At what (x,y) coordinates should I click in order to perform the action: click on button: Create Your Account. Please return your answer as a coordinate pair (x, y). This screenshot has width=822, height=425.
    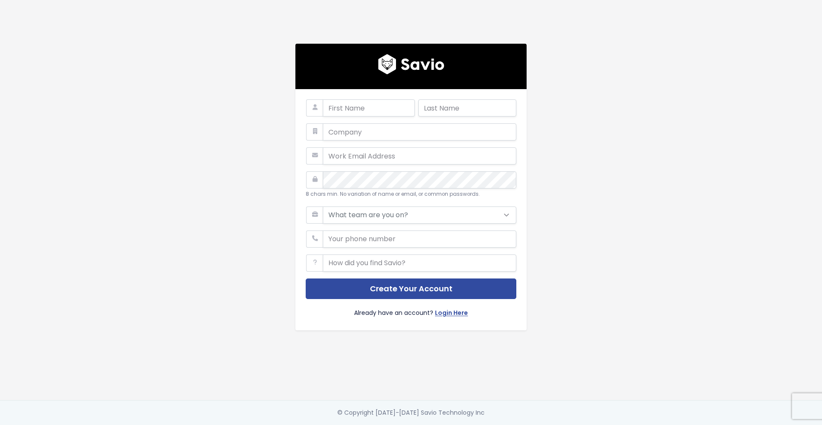
    Looking at the image, I should click on (411, 289).